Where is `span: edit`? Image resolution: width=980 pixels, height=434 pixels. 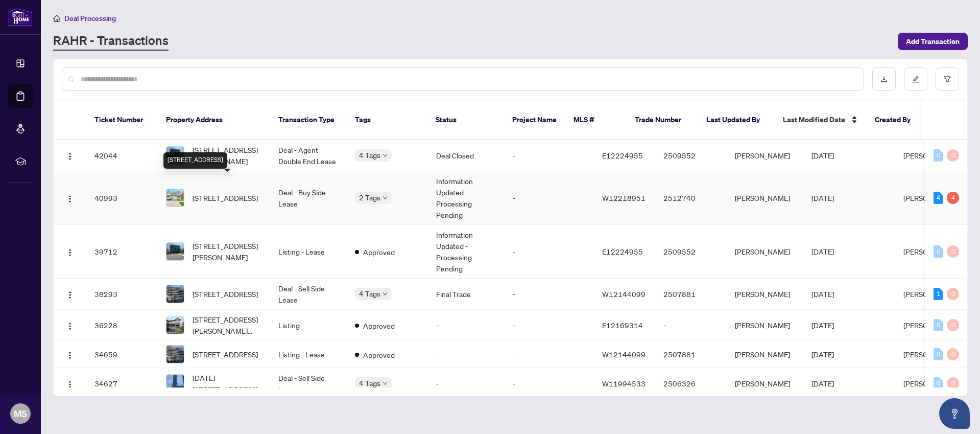
span: edit is located at coordinates (916, 79).